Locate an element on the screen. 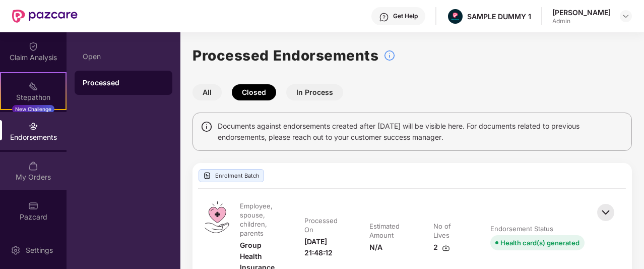 The image size is (644, 269). img: svg+xml;base64,PHN2ZyBpZD0iU2V0dGluZy0yMHgyMCIgeG1sbnM9Imh0dHA6Ly93d3cudzMub3JnLzIwMDAvc3ZnIiB3aW... is located at coordinates (16, 250).